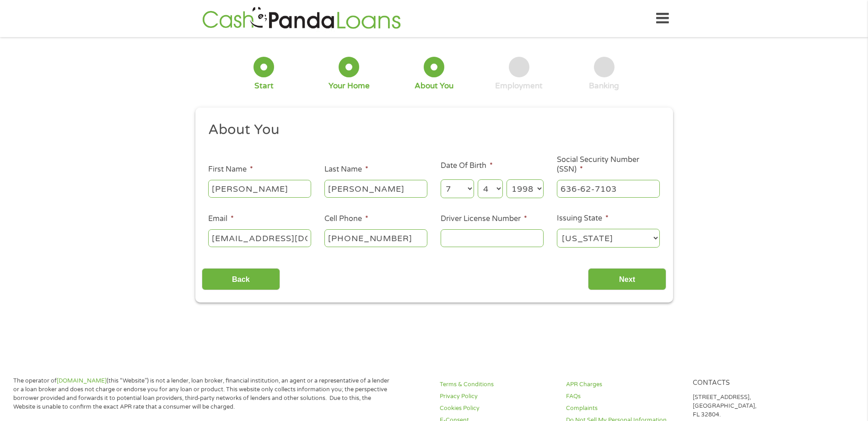 This screenshot has height=421, width=868. Describe the element at coordinates (203, 394) in the screenshot. I see `p: The operator of (this “Website”) is not a lender, loan broker, financial institution, an agent or...` at that location.